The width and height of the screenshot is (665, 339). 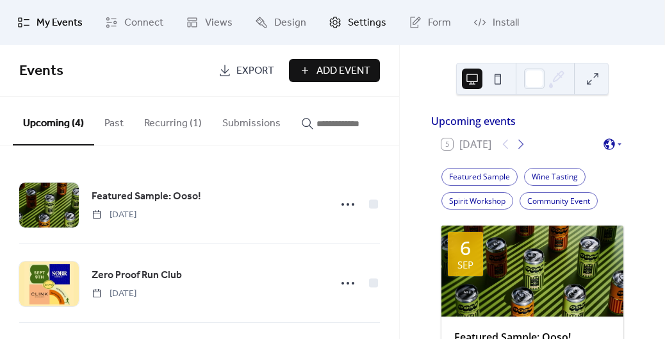 I want to click on span: Events, so click(x=41, y=71).